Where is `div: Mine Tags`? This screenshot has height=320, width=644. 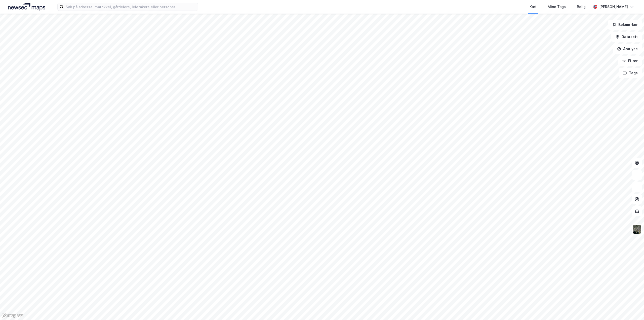
div: Mine Tags is located at coordinates (556, 7).